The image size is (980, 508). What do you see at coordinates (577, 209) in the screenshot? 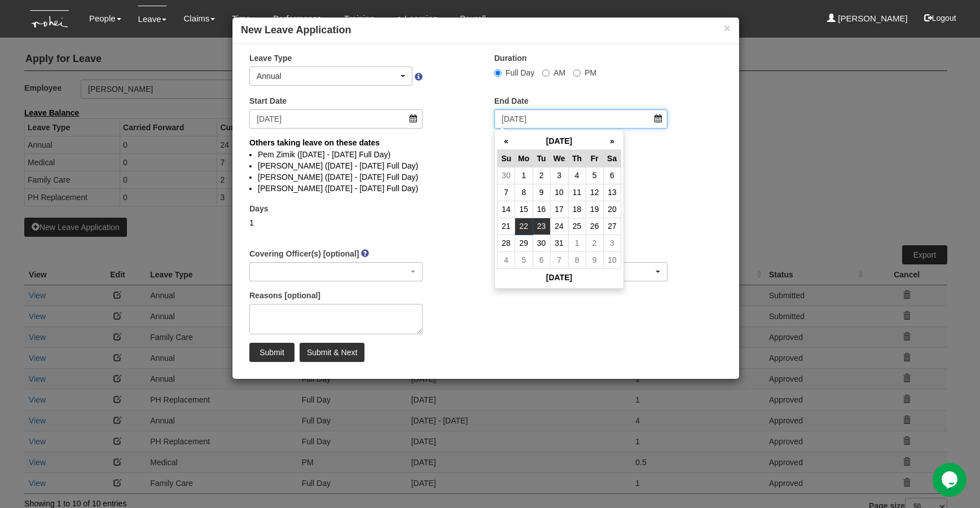
I see `td: 18` at bounding box center [577, 209].